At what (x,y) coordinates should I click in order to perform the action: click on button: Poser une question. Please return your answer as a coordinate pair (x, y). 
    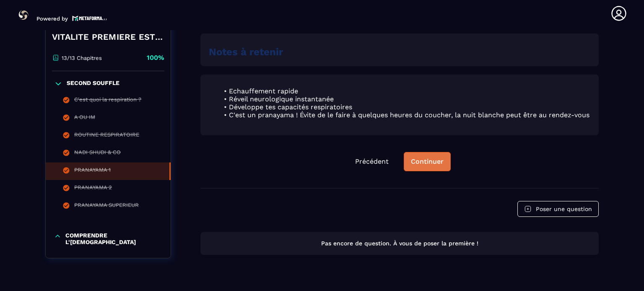
    Looking at the image, I should click on (558, 209).